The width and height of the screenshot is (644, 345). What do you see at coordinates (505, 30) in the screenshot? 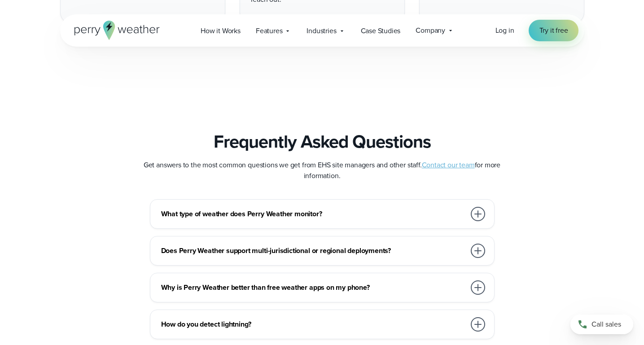
I see `span: Log in` at bounding box center [505, 30].